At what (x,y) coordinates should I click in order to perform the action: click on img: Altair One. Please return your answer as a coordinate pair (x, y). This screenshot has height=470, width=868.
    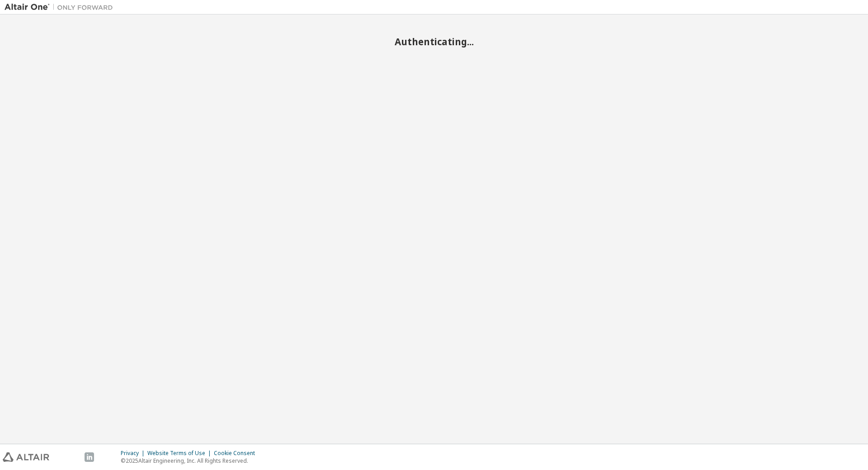
    Looking at the image, I should click on (61, 7).